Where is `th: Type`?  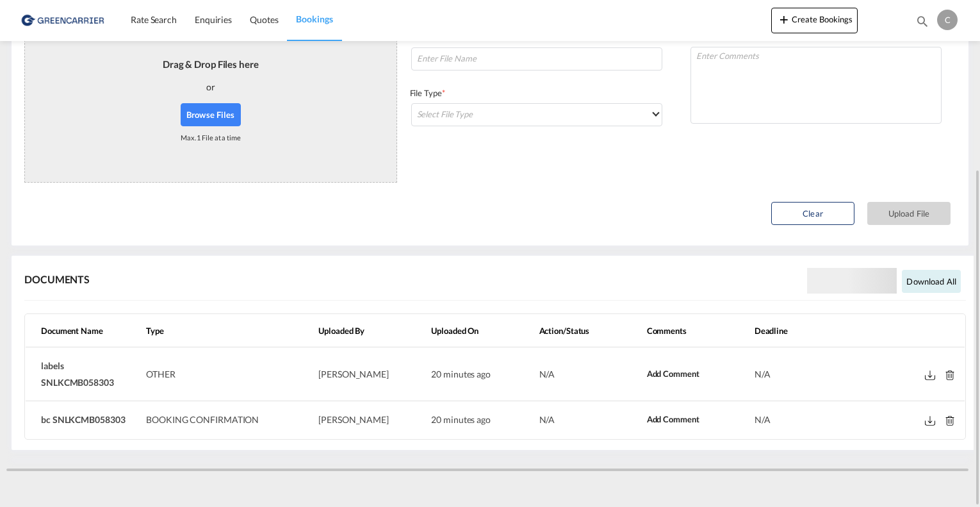 th: Type is located at coordinates (227, 331).